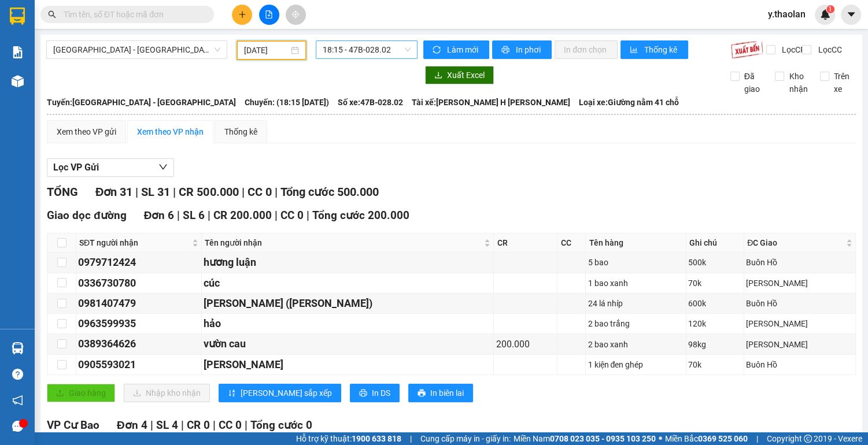  I want to click on div: 5 bao, so click(636, 263).